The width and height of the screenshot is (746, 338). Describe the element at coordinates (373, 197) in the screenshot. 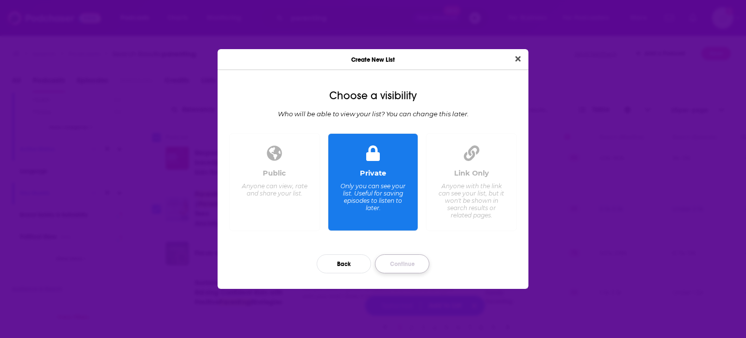

I see `div: Only you can see your list. Useful for saving episodes to listen to later.` at that location.